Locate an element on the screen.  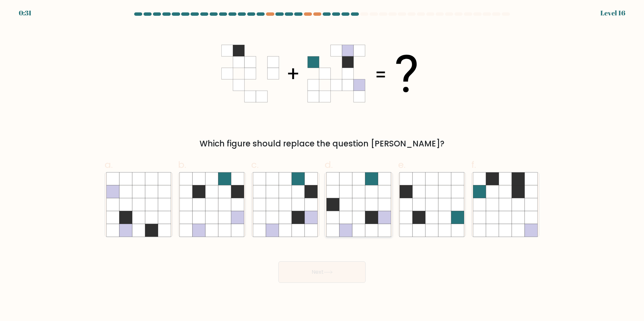
div: 0:31 is located at coordinates (25, 13).